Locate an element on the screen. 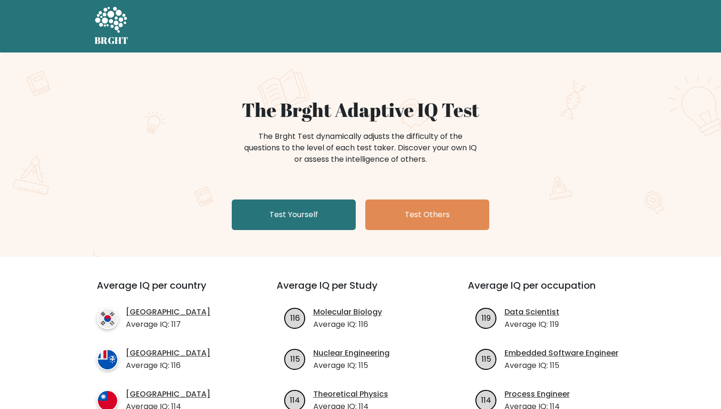  a: Molecular Biology is located at coordinates (348, 312).